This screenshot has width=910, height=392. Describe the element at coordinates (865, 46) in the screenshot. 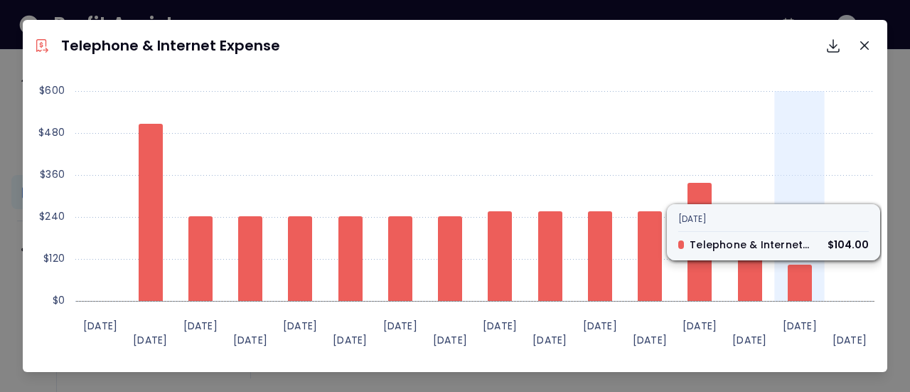

I see `button: Close` at that location.